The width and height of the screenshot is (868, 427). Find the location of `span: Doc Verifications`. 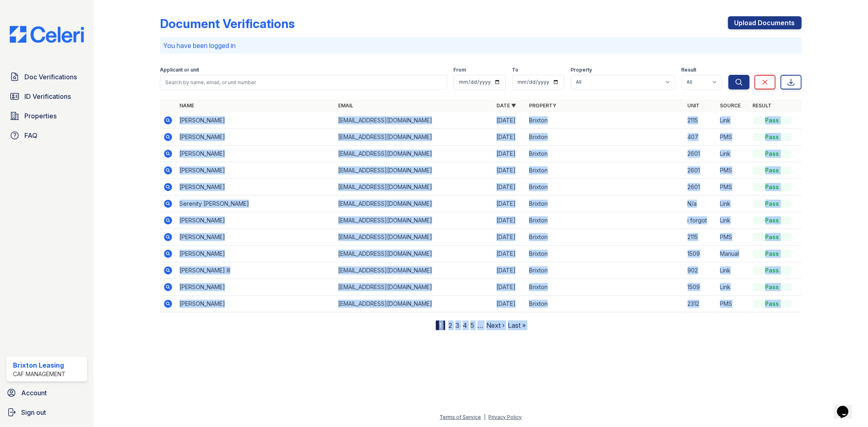

span: Doc Verifications is located at coordinates (50, 77).